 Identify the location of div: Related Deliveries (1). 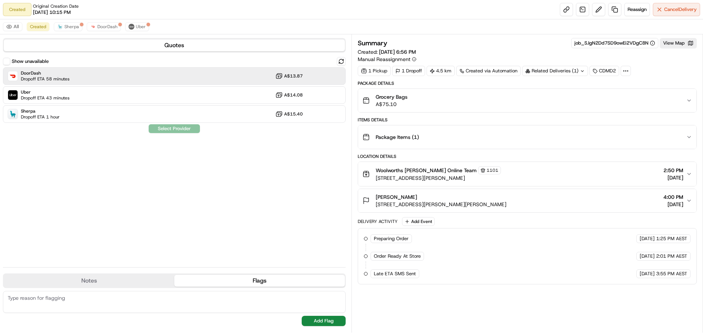
(555, 71).